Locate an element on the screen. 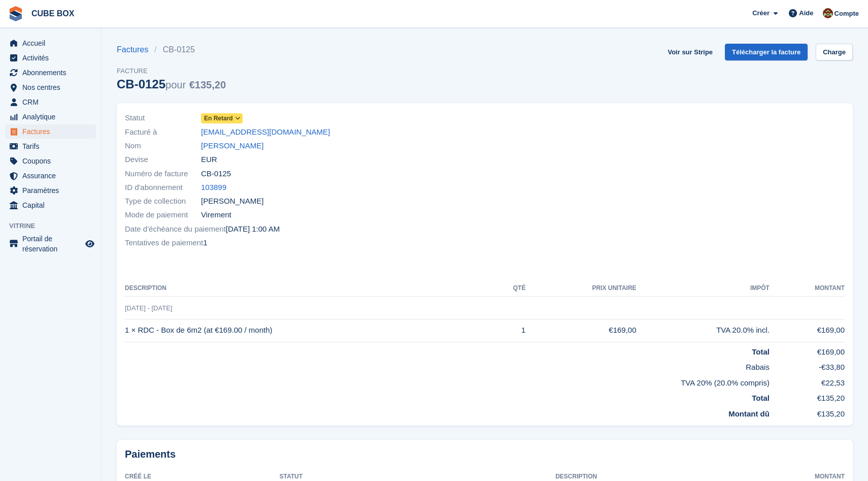 This screenshot has height=481, width=868. a: Boutique d'aperçu is located at coordinates (90, 244).